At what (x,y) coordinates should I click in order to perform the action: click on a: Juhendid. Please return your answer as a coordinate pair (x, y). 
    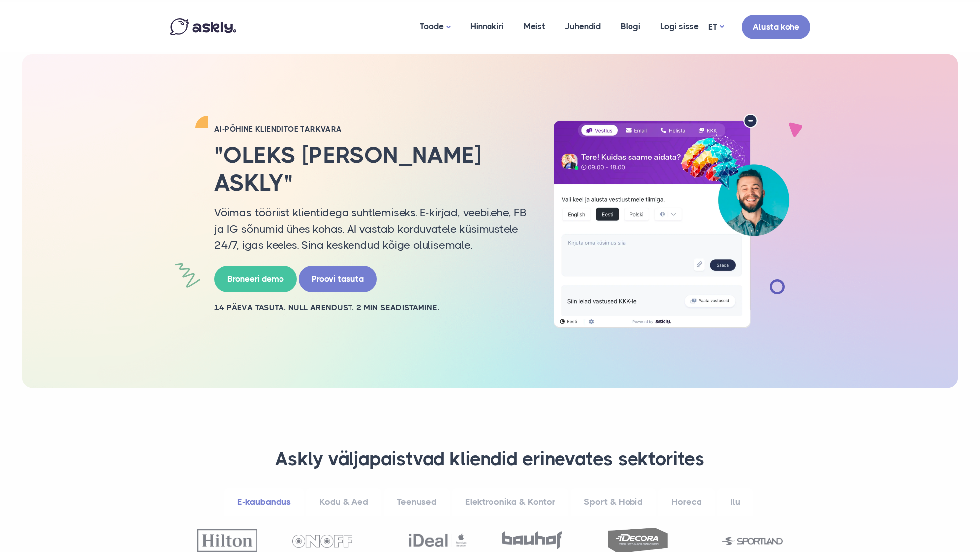
    Looking at the image, I should click on (583, 26).